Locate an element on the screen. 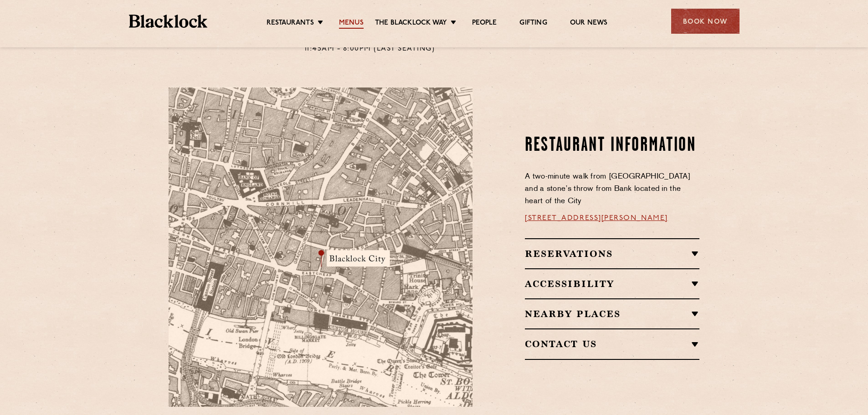 Image resolution: width=868 pixels, height=415 pixels. h2: Reservations is located at coordinates (612, 254).